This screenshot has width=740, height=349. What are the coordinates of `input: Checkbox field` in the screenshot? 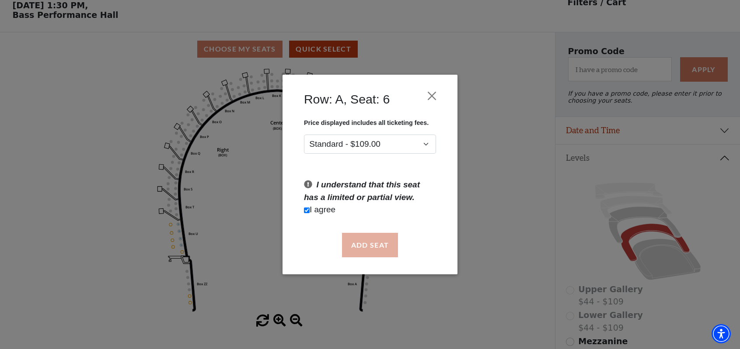 It's located at (306, 210).